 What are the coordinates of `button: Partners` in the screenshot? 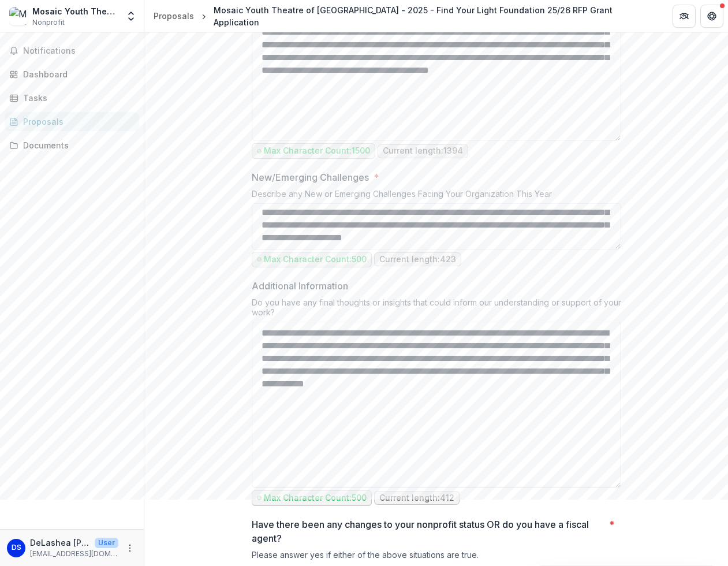 It's located at (684, 16).